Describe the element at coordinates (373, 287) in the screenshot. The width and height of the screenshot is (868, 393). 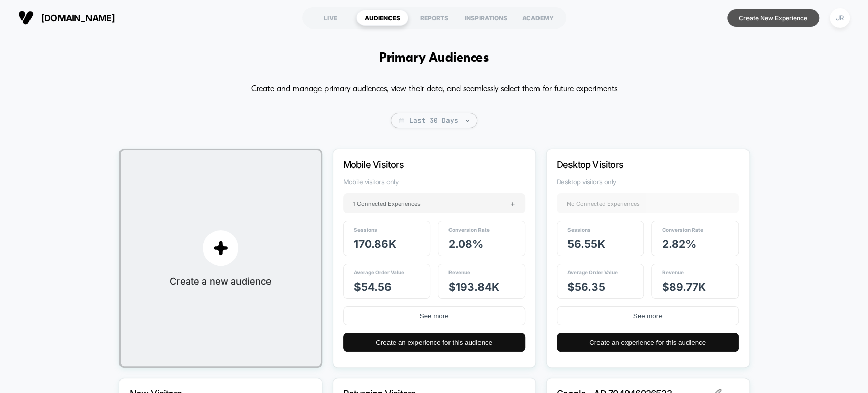
I see `span: $ 54.56` at that location.